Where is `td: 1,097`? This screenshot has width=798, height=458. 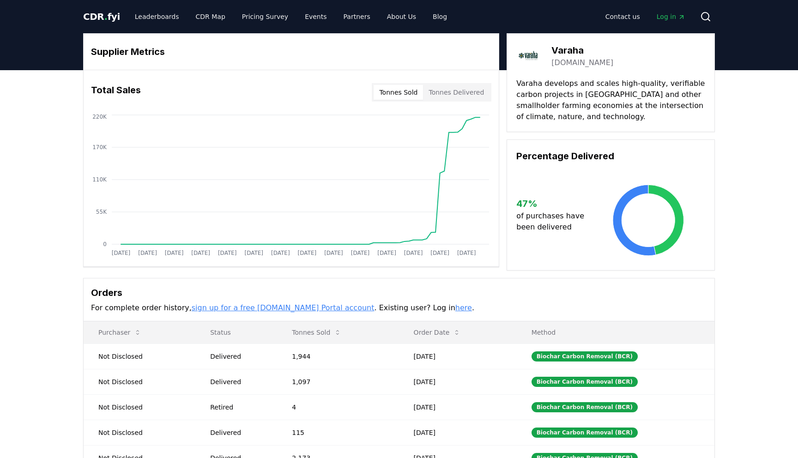 td: 1,097 is located at coordinates (338, 382).